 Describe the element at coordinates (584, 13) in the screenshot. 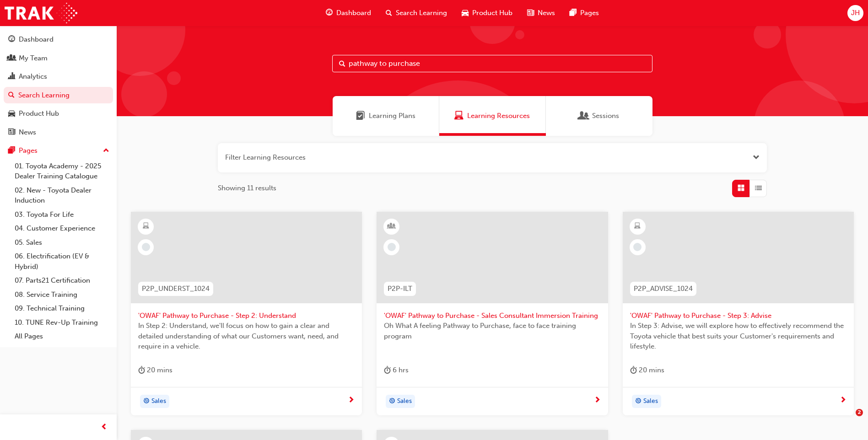

I see `a: pages-iconPages` at that location.